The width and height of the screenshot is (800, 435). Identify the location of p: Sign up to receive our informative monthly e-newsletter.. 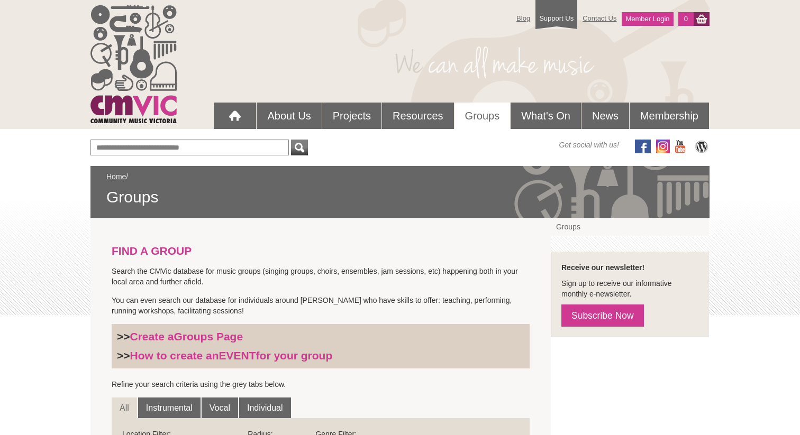
(629, 289).